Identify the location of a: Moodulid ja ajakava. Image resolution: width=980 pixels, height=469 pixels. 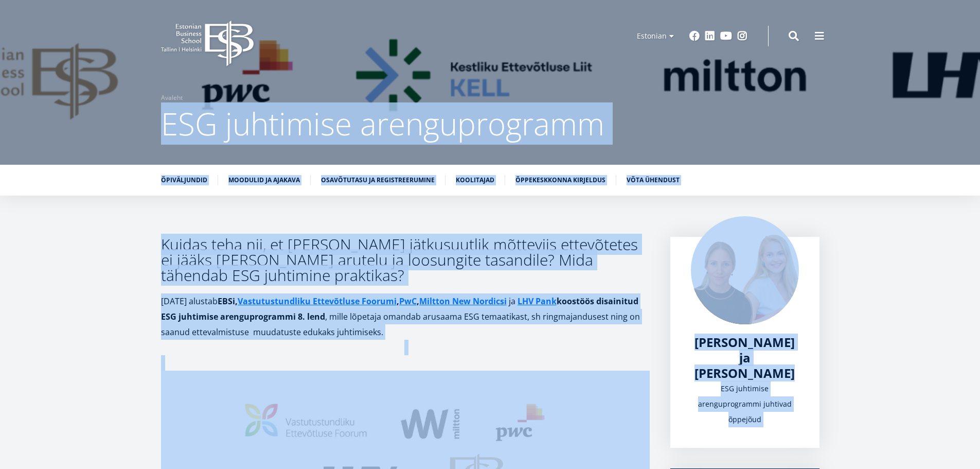
(264, 180).